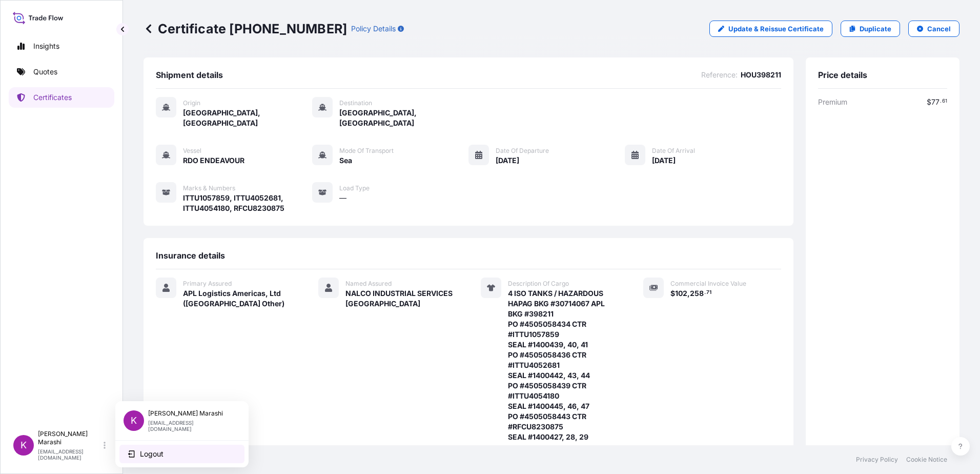 This screenshot has height=474, width=980. I want to click on span: Insurance details, so click(190, 255).